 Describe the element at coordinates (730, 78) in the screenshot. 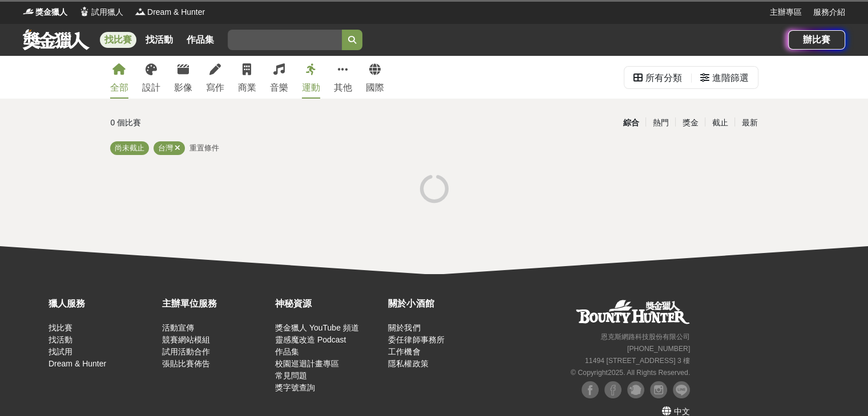

I see `div: 進階篩選` at that location.